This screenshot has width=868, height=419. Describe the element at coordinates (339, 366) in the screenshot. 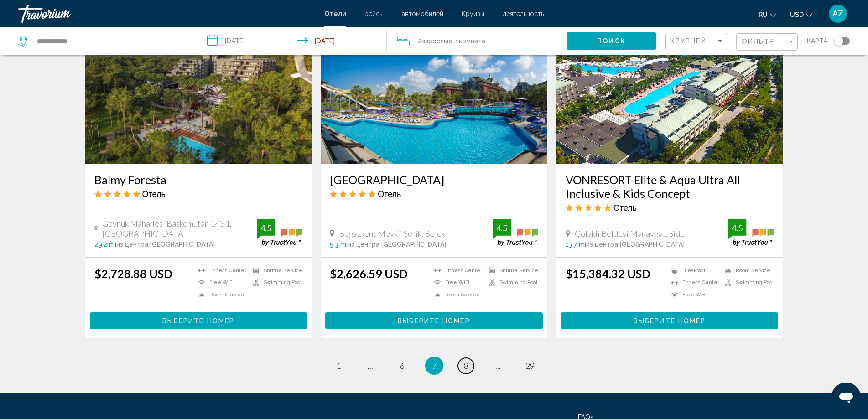

I see `span: 1` at that location.